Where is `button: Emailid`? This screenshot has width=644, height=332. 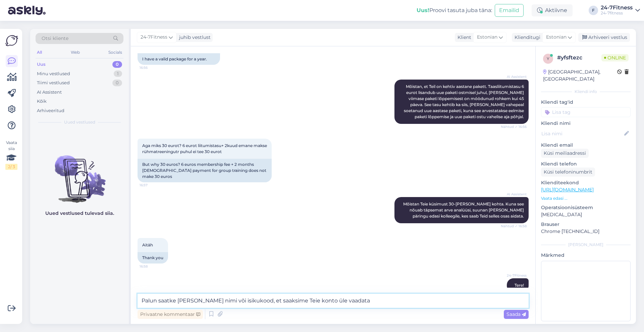
button: Emailid is located at coordinates (510, 10).